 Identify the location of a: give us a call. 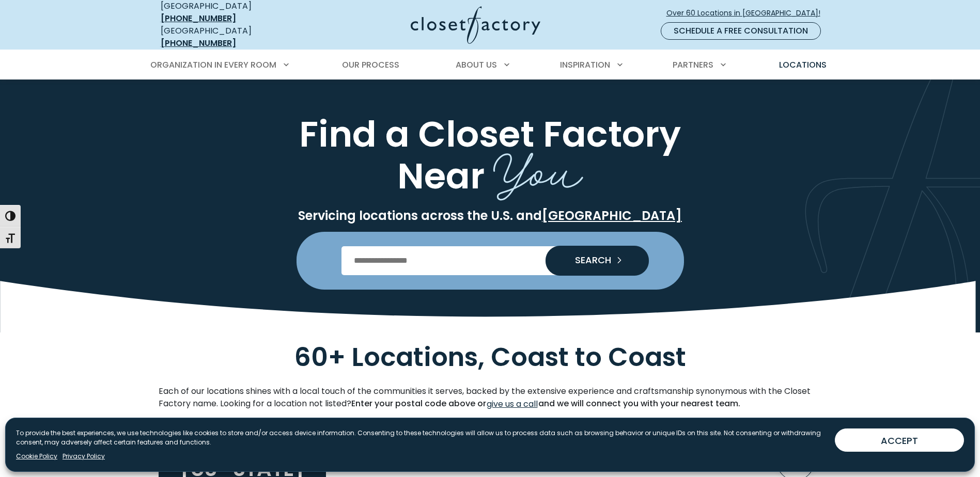
(512, 404).